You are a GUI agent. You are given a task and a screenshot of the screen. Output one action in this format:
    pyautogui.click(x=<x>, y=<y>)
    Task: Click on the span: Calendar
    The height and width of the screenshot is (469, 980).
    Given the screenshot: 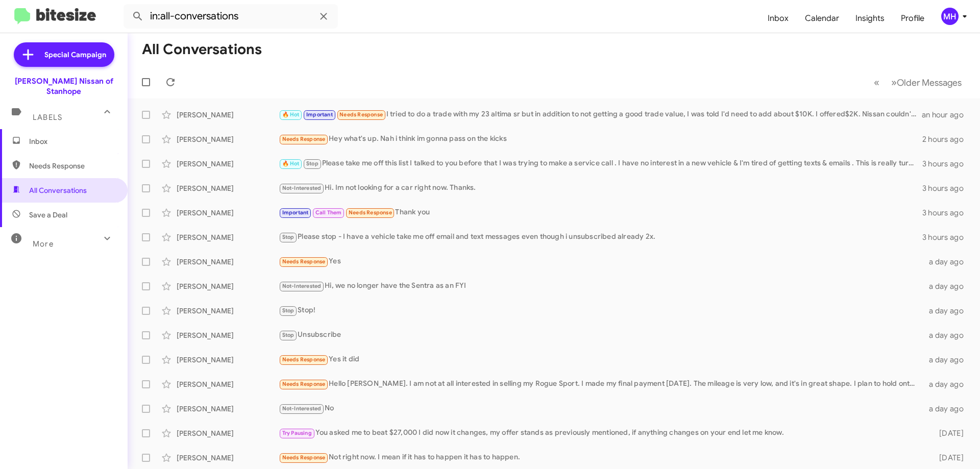 What is the action you would take?
    pyautogui.click(x=822, y=18)
    